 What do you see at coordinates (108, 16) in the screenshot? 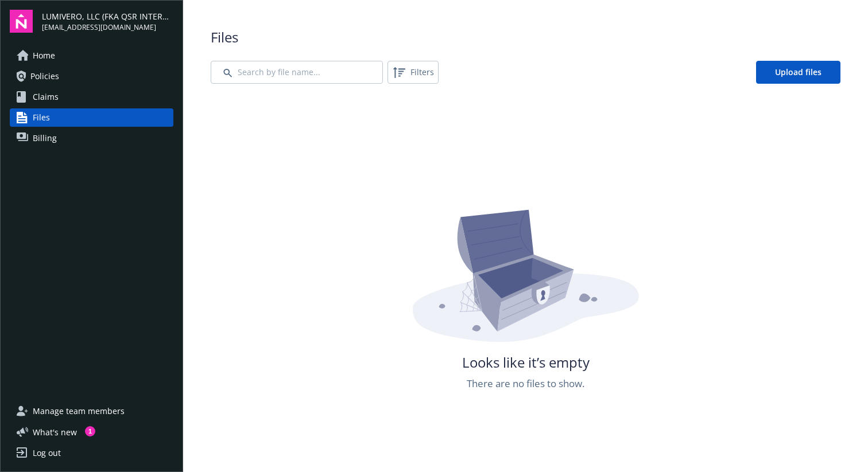
I see `span: LUMIVERO, LLC (FKA QSR INTERNATIONAL, LLC)` at bounding box center [108, 16].